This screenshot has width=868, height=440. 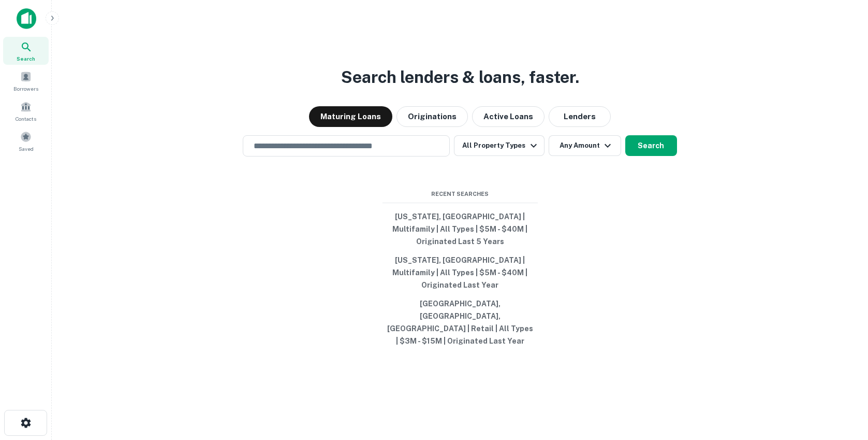 What do you see at coordinates (585, 146) in the screenshot?
I see `button: Any Amount` at bounding box center [585, 146].